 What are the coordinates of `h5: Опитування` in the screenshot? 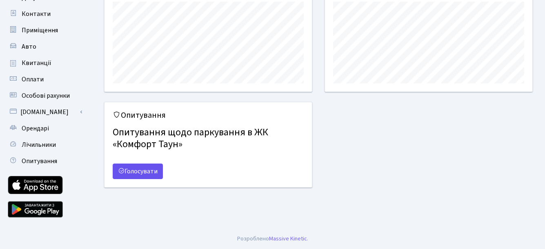 It's located at (208, 115).